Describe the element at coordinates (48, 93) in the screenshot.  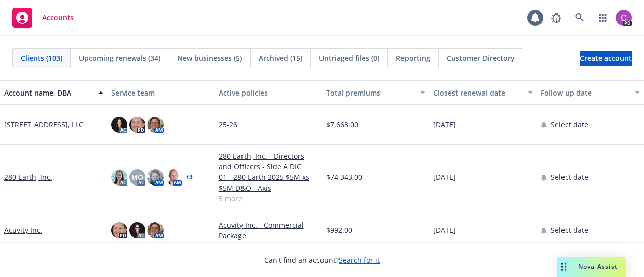
I see `div: Account name, DBA` at that location.